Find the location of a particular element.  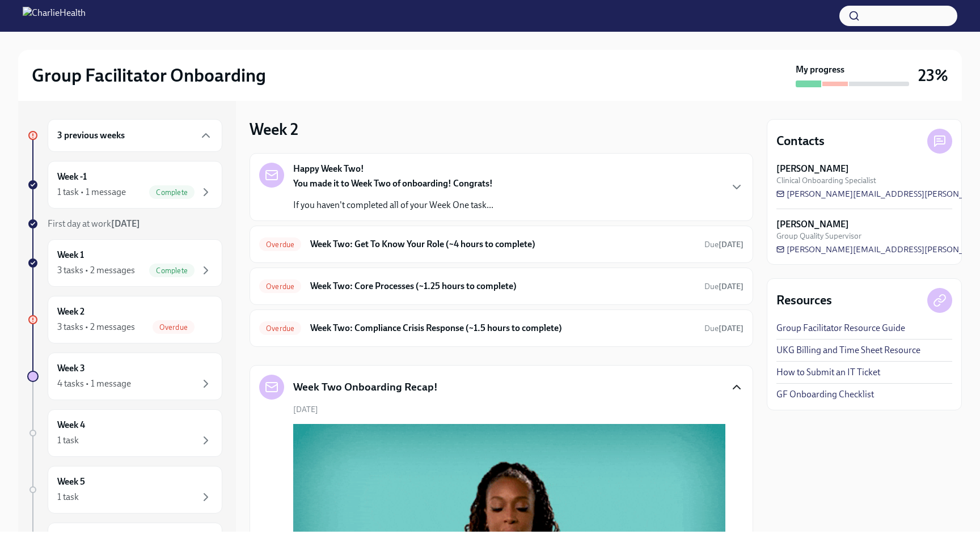

span: First day at work is located at coordinates (94, 223).